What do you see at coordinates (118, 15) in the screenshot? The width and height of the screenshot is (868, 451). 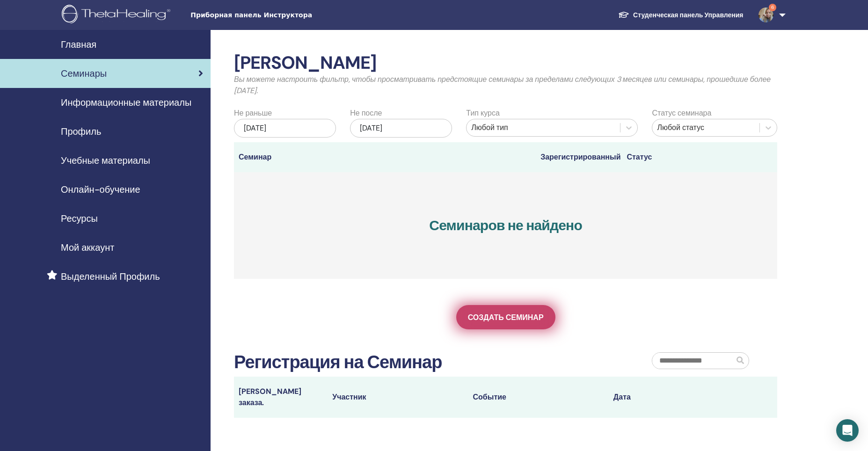 I see `img: logo.png` at bounding box center [118, 15].